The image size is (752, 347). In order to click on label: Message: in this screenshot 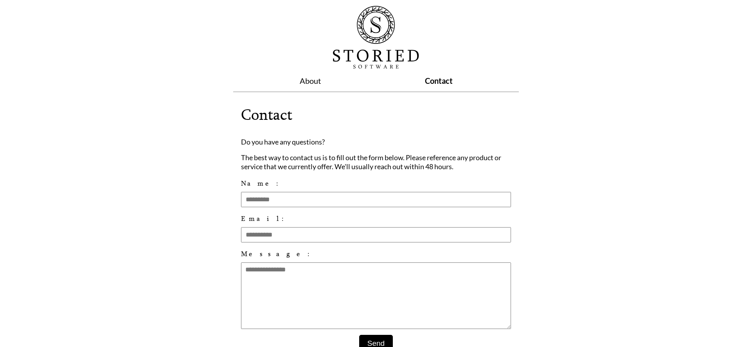, I will do `click(376, 254)`.